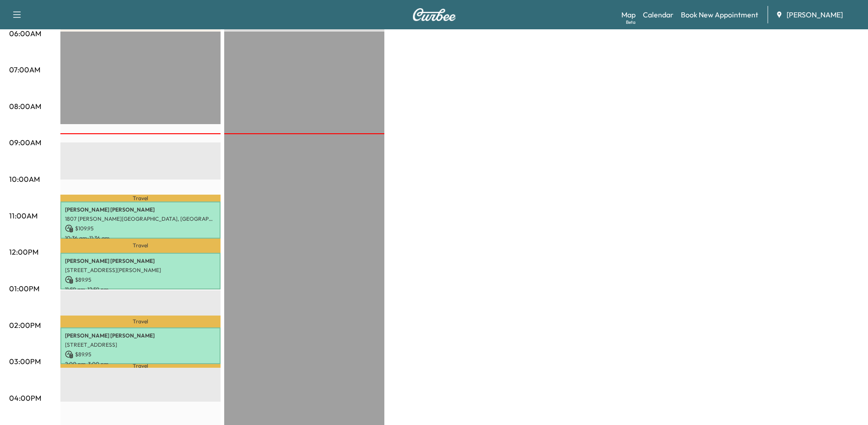  I want to click on div: Beta, so click(631, 22).